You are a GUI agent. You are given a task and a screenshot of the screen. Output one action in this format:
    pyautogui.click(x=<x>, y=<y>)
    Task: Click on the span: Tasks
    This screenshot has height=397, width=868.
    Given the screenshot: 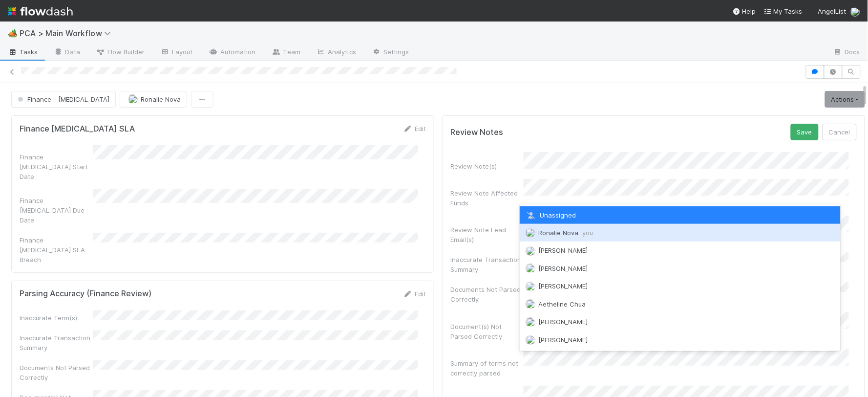 What is the action you would take?
    pyautogui.click(x=23, y=52)
    